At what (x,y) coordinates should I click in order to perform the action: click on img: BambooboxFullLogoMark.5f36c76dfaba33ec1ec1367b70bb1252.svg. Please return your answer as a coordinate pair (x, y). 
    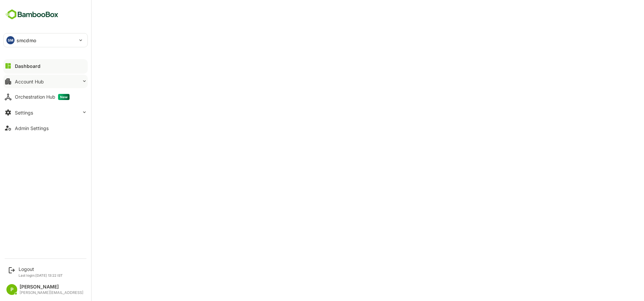
    Looking at the image, I should click on (32, 15).